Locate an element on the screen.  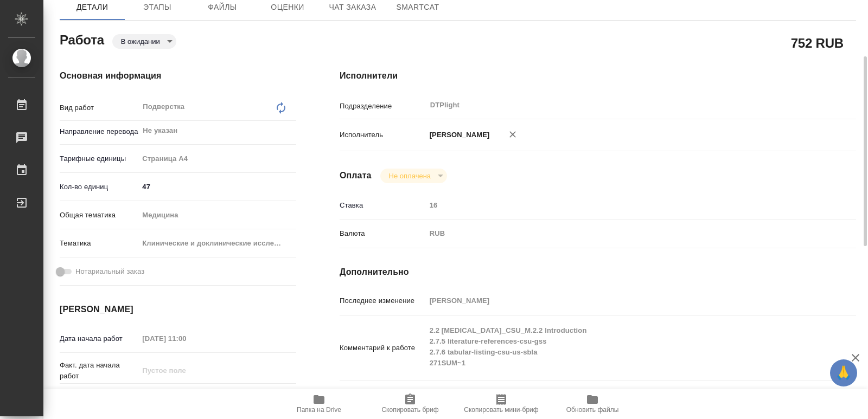
span: Обновить файлы is located at coordinates (592, 410).